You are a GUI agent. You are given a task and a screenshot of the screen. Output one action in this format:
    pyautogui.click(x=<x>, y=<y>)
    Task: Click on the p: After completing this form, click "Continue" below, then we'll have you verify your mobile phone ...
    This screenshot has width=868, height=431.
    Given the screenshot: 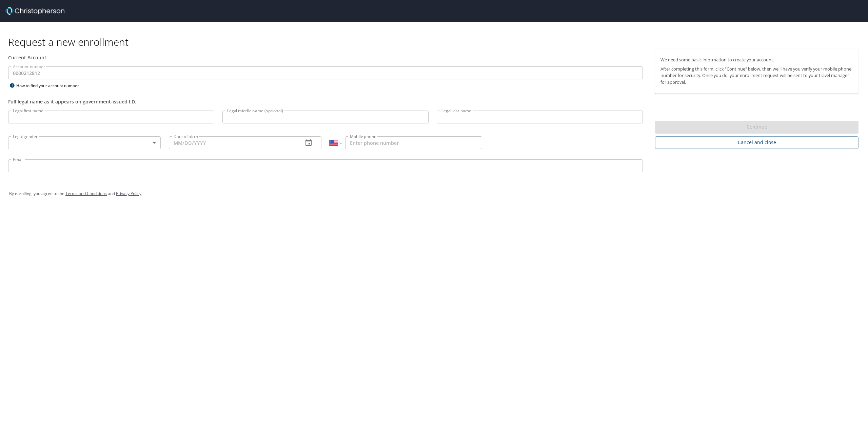 What is the action you would take?
    pyautogui.click(x=756, y=75)
    